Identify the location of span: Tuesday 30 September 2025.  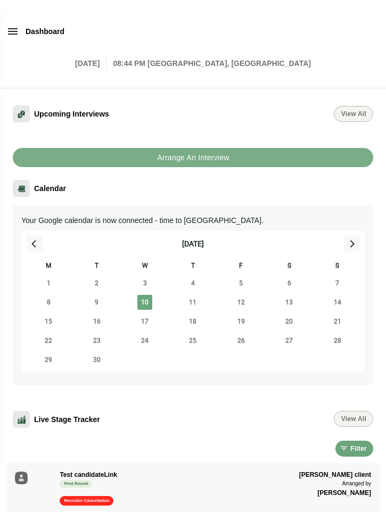
(97, 360).